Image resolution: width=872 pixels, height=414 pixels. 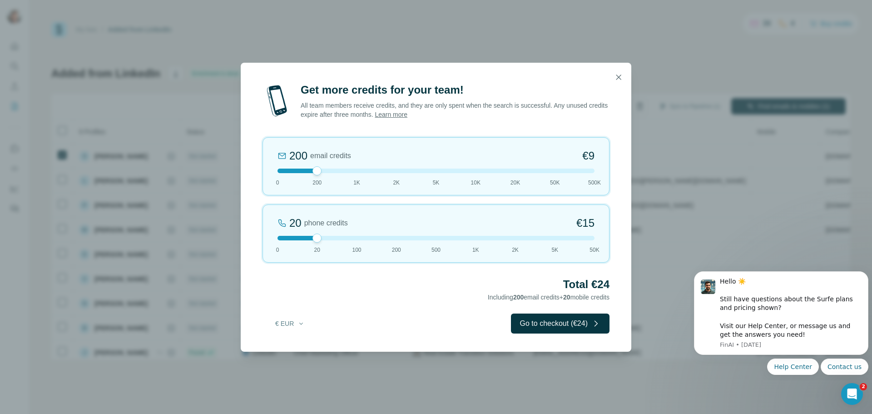 I want to click on span: 500, so click(x=436, y=250).